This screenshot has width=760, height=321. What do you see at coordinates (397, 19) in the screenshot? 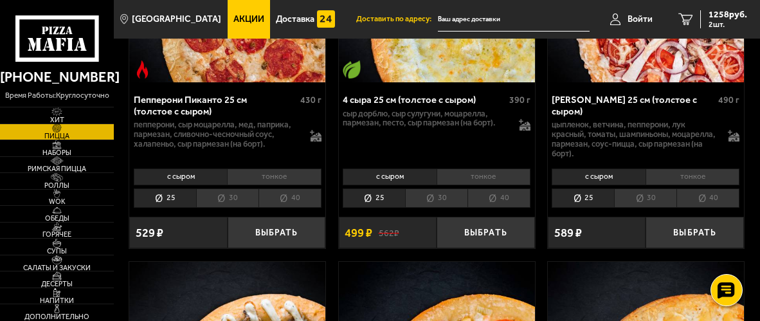
I see `span: Доставить по адресу:` at bounding box center [397, 19].